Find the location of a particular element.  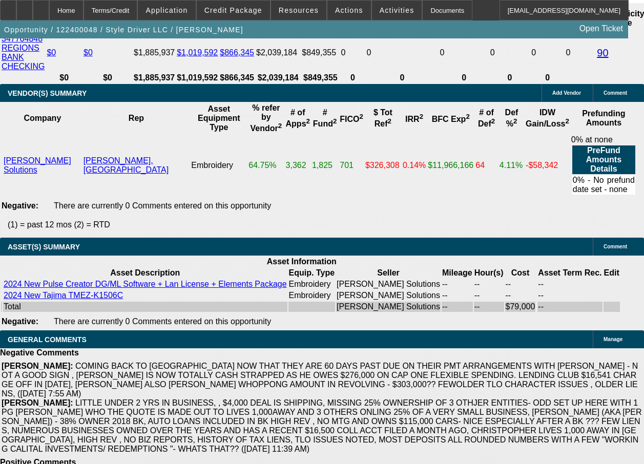

td: -$58,342 is located at coordinates (548, 166).